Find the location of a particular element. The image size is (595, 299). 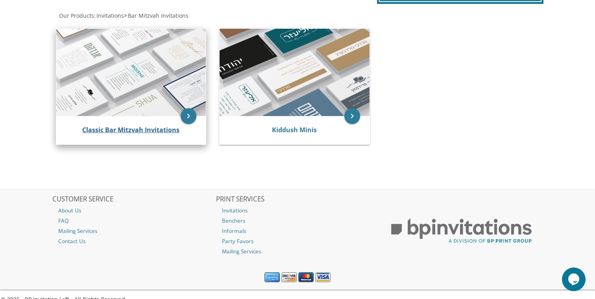

img: Discover is located at coordinates (289, 278).